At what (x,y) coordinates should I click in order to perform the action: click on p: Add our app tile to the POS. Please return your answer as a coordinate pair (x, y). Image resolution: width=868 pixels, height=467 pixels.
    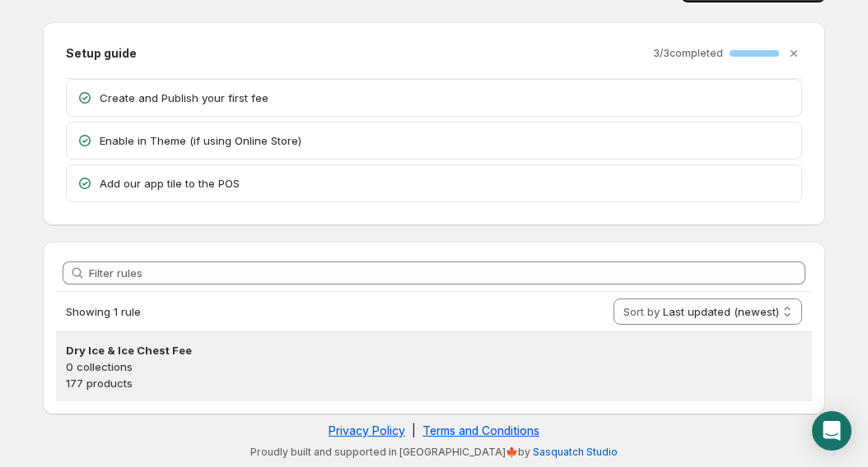
    Looking at the image, I should click on (445, 183).